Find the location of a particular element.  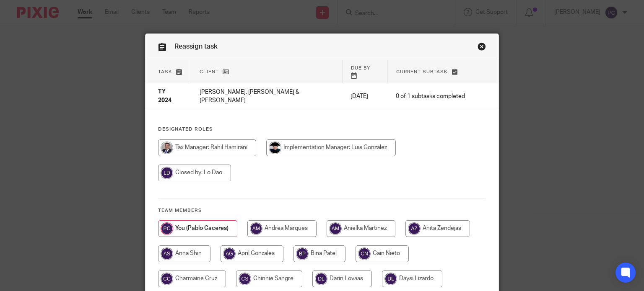

span: TY 2024 is located at coordinates (165, 96).